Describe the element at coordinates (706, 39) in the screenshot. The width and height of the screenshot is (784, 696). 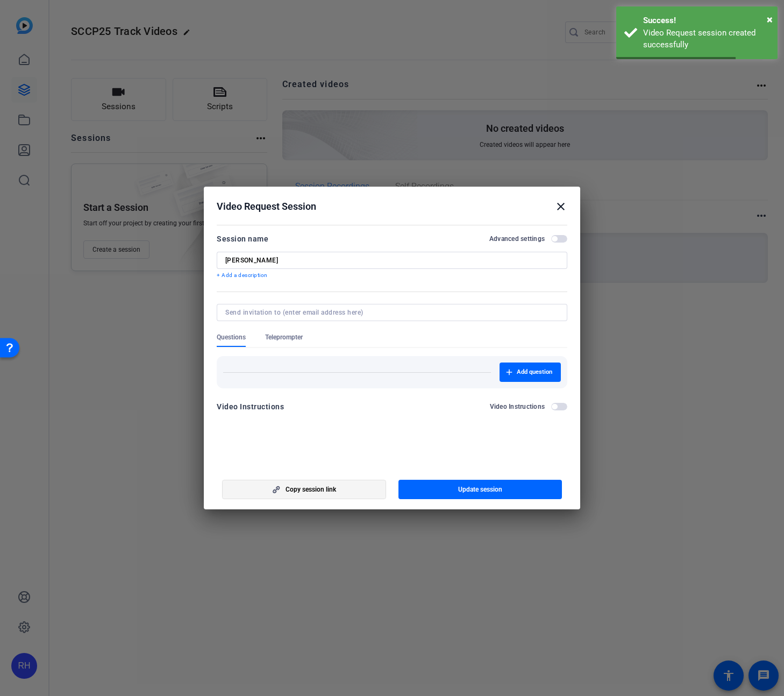
I see `div: Video Request session created successfully` at that location.